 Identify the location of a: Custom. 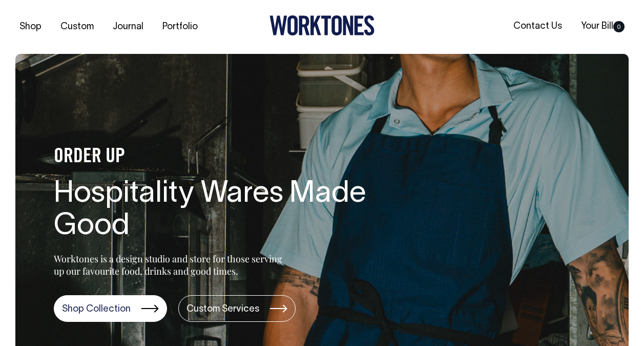
(77, 26).